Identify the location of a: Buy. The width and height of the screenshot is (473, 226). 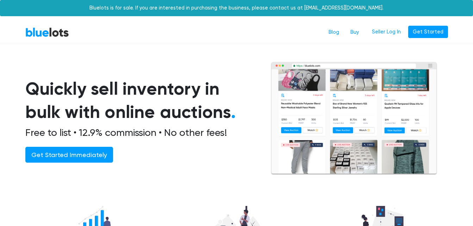
(354, 32).